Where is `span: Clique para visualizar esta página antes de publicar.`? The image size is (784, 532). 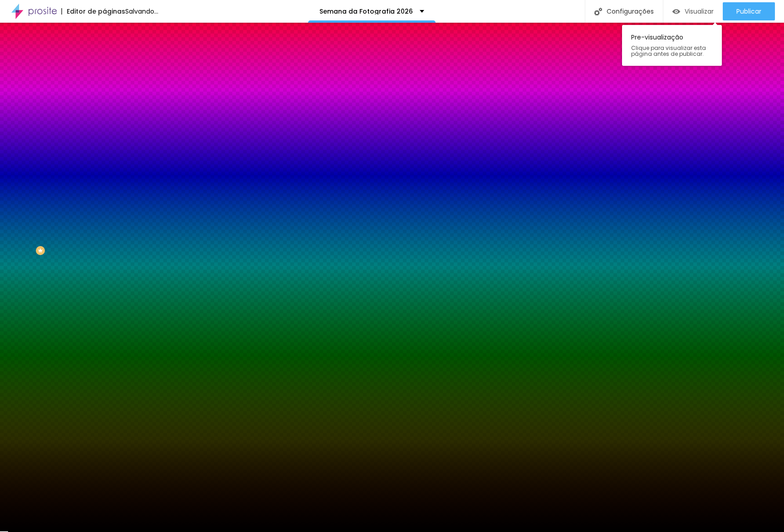
span: Clique para visualizar esta página antes de publicar. is located at coordinates (672, 51).